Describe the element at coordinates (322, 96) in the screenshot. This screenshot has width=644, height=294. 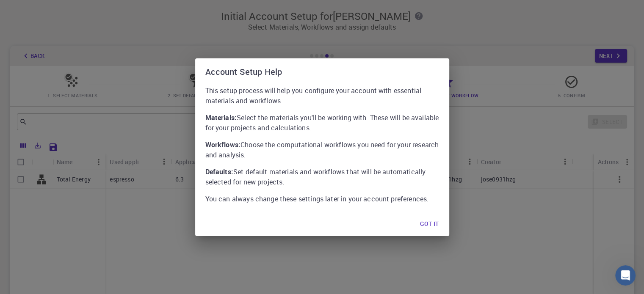
I see `p: This setup process will help you configure your account with essential materials and workflows.` at that location.